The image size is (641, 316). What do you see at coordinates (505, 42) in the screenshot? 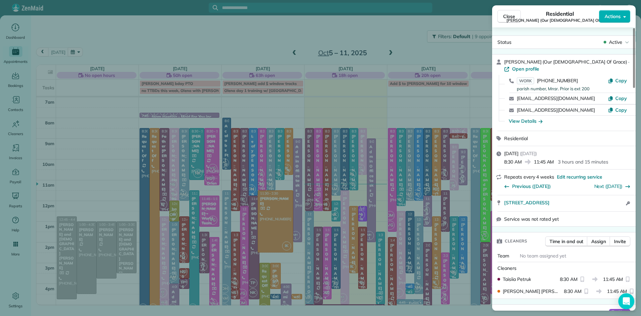
I see `span: Status` at bounding box center [505, 42].